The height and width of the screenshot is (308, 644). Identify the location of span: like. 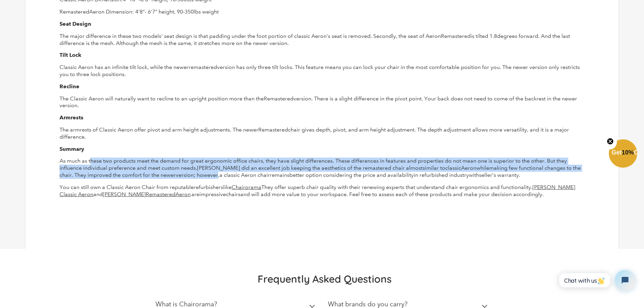
(227, 187).